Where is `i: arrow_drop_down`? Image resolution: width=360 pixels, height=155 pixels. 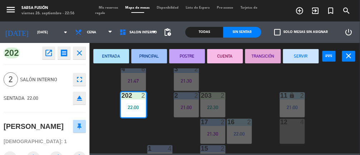
i: arrow_drop_down is located at coordinates (65, 32).